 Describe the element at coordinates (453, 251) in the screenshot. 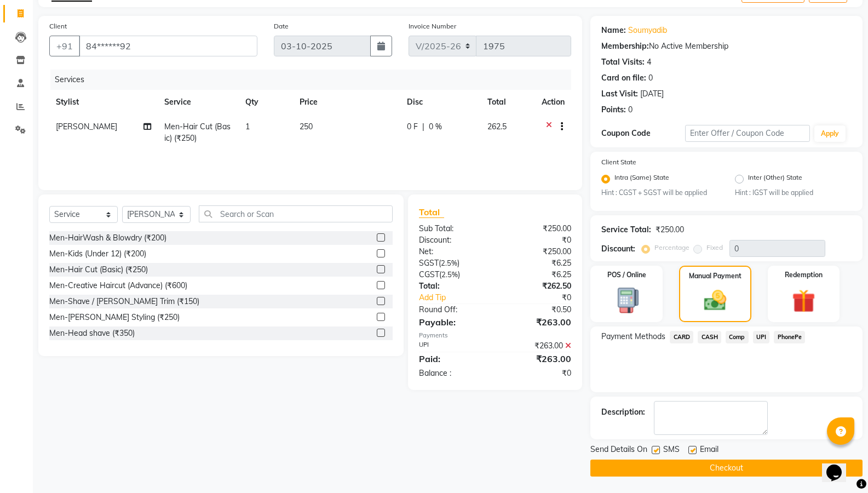

I see `div: Net:` at that location.